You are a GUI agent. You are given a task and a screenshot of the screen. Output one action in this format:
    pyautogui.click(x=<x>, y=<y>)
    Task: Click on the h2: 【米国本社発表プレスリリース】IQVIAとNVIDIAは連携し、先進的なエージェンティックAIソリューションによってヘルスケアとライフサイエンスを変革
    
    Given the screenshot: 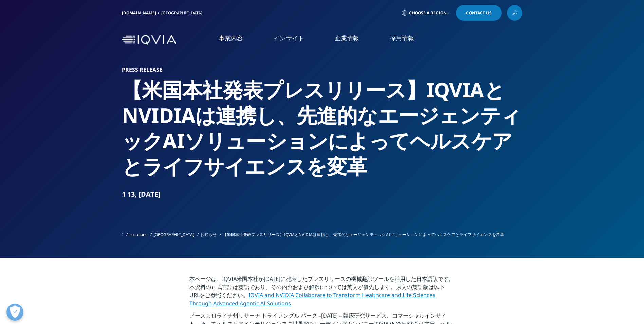 What is the action you would take?
    pyautogui.click(x=322, y=128)
    